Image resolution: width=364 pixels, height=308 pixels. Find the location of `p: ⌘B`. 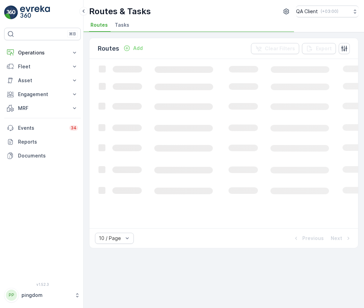

p: ⌘B is located at coordinates (73, 34).